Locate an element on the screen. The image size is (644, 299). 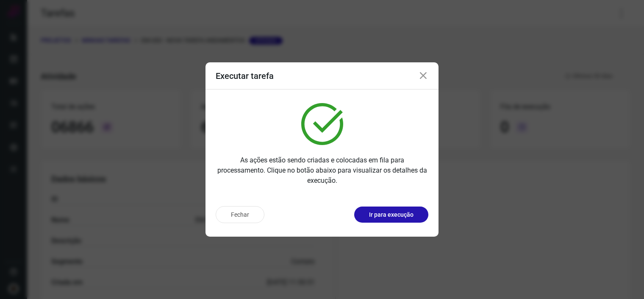
h3: Executar tarefa is located at coordinates (245, 76).